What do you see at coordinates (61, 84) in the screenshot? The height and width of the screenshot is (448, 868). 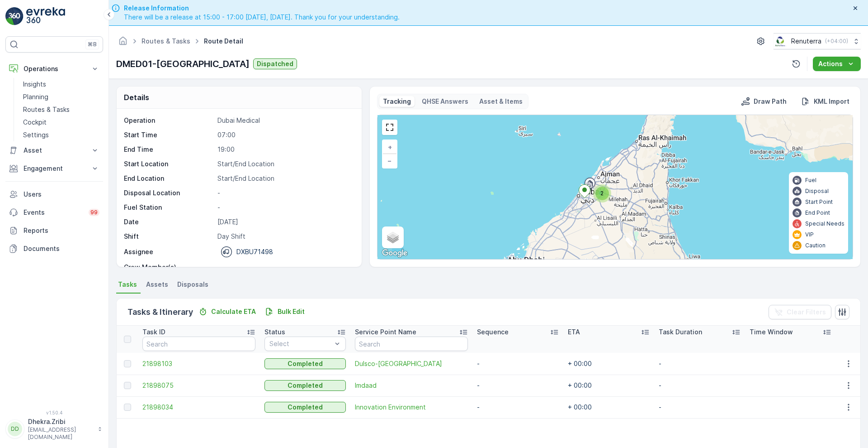 I see `a: Insights` at bounding box center [61, 84].